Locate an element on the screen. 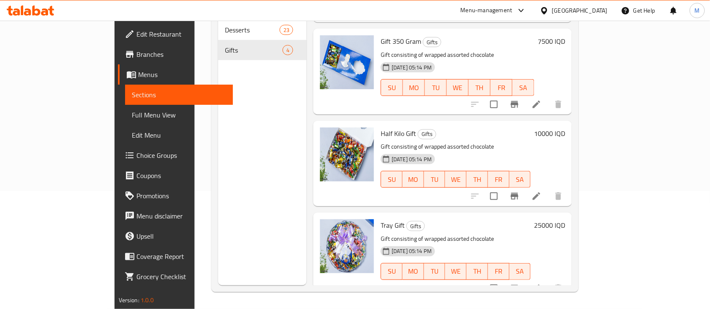  a: Menu disclaimer is located at coordinates (176, 216).